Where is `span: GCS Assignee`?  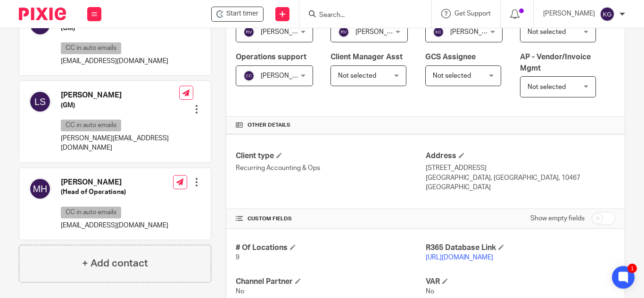
span: GCS Assignee is located at coordinates (450, 57).